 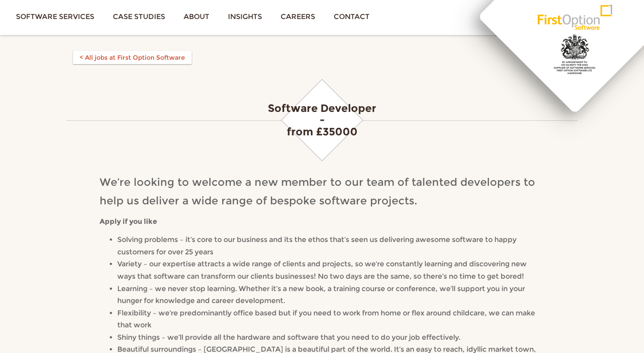 What do you see at coordinates (322, 270) in the screenshot?
I see `span: Variety – our expertise attracts a wide range of clients and projects, so we’re constantly learni...` at bounding box center [322, 270].